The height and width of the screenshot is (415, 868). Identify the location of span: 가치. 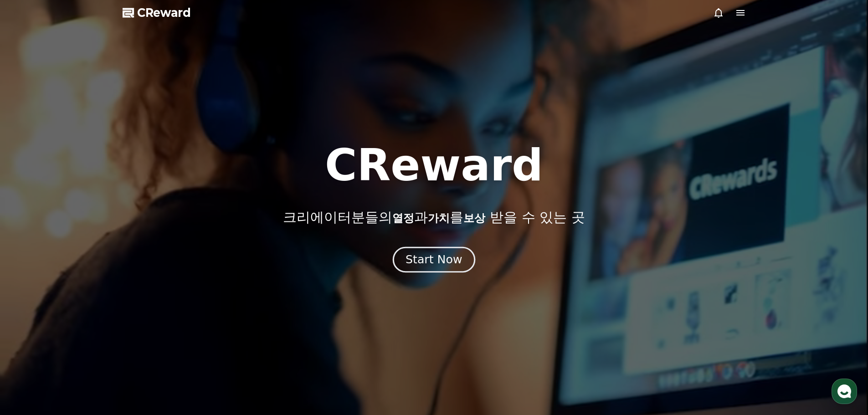
(439, 218).